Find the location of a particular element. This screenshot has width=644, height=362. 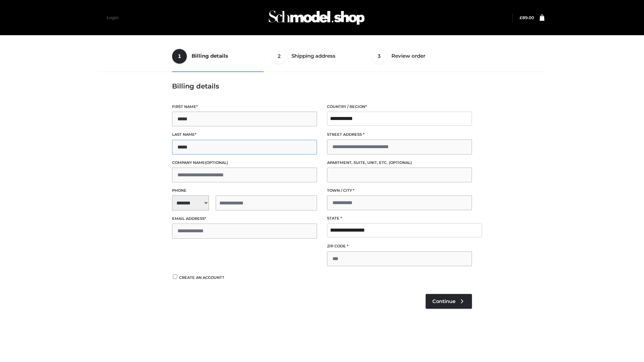

span: Create an account? is located at coordinates (201, 277).